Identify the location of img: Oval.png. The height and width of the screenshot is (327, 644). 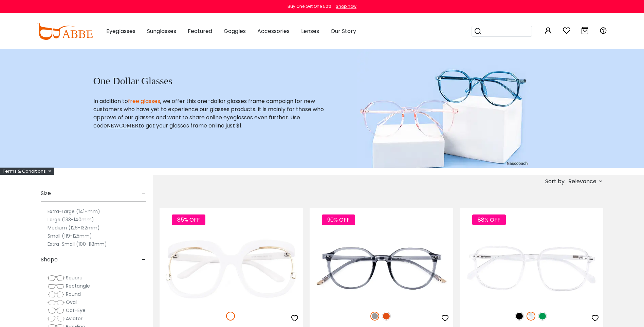
(56, 303).